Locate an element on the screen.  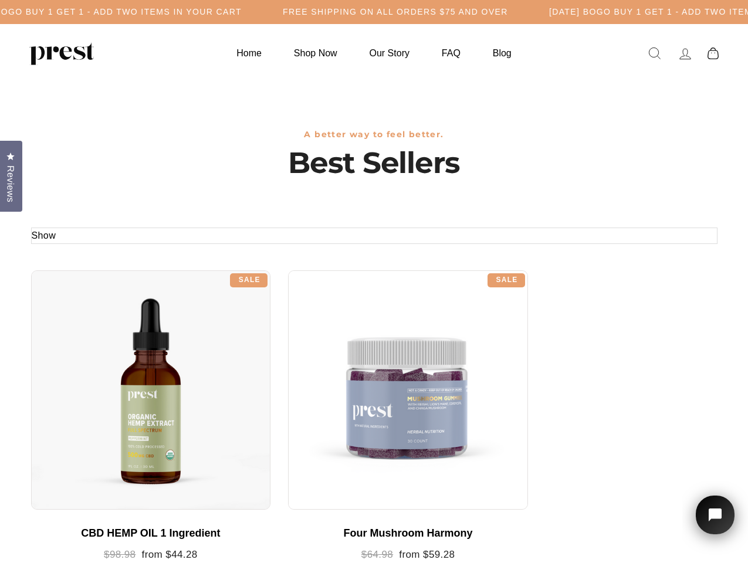
a: Shop Now is located at coordinates (316, 53).